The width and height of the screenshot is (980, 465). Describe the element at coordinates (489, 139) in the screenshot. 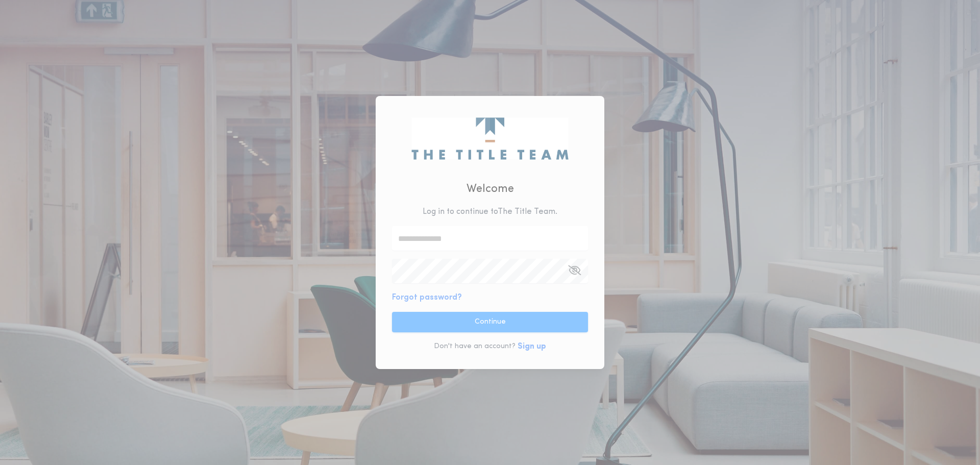

I see `img: logo` at that location.